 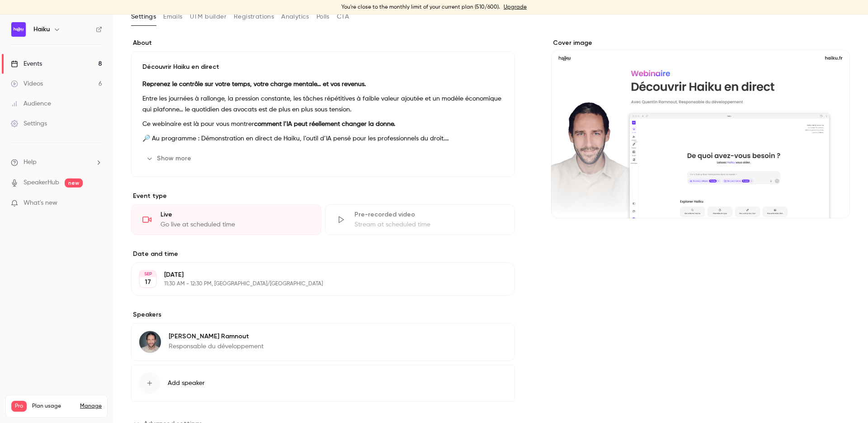 I want to click on section: Cover image, so click(x=701, y=128).